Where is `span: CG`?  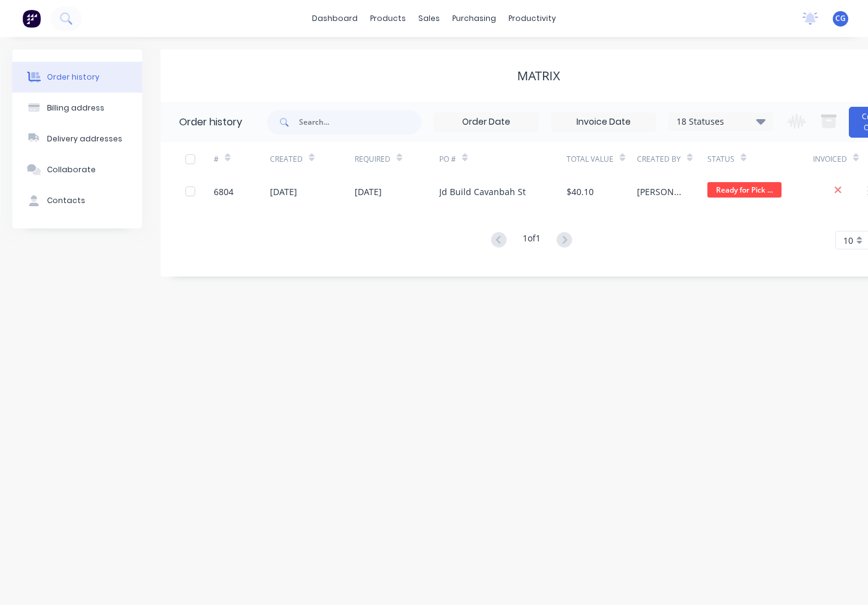
span: CG is located at coordinates (840, 19).